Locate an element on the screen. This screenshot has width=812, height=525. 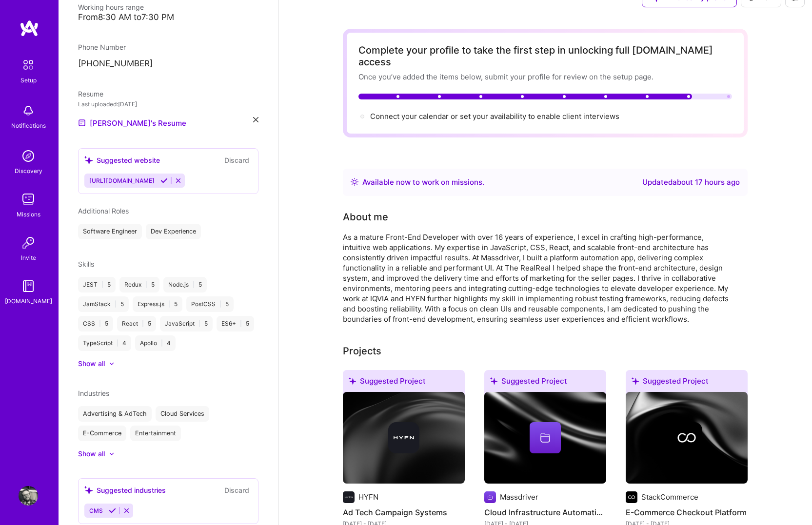
div: As a mature Front-End Developer with over 16 years of experience, I excel in crafting high-perfor... is located at coordinates (538, 278).